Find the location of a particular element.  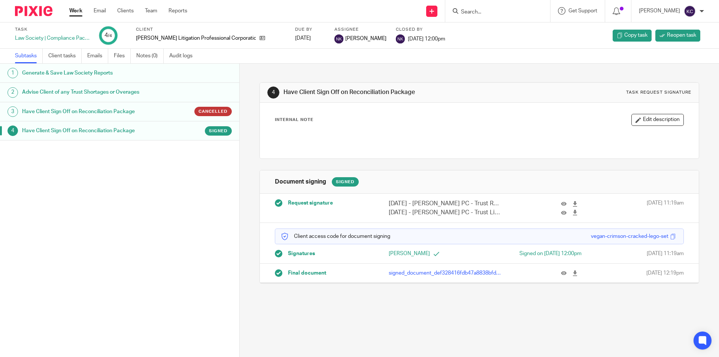

p: Client access code for document signing is located at coordinates (335, 236).